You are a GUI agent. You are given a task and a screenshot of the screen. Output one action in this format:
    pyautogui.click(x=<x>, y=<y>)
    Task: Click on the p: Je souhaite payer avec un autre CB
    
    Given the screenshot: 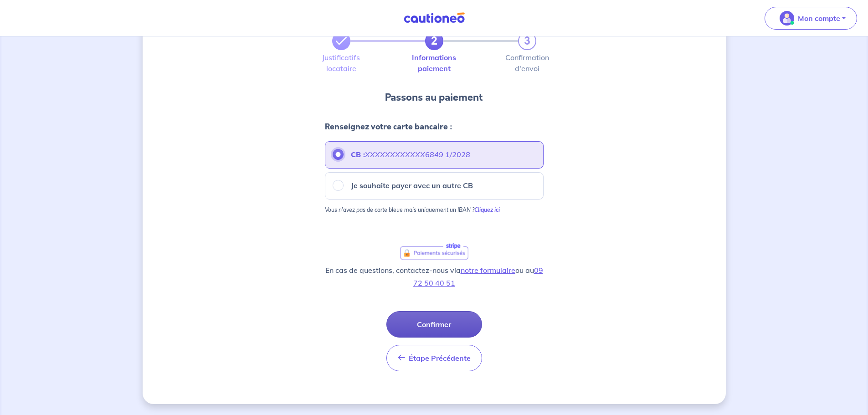 What is the action you would take?
    pyautogui.click(x=412, y=185)
    